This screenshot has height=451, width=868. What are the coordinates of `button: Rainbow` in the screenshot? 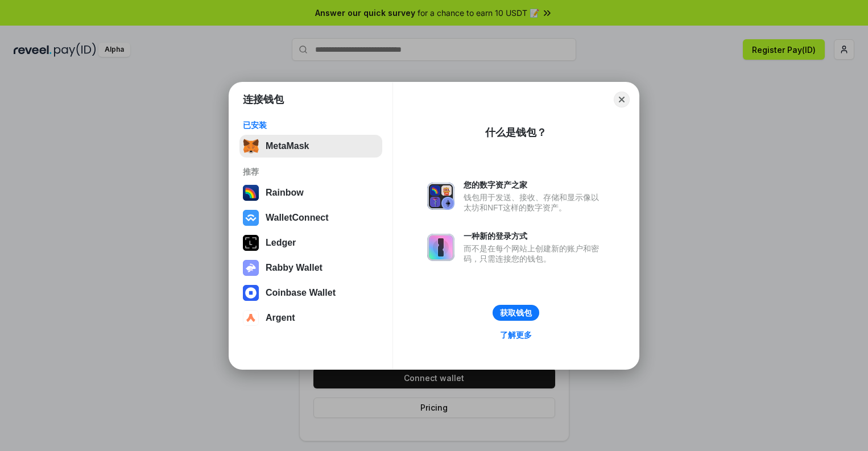 It's located at (311, 193).